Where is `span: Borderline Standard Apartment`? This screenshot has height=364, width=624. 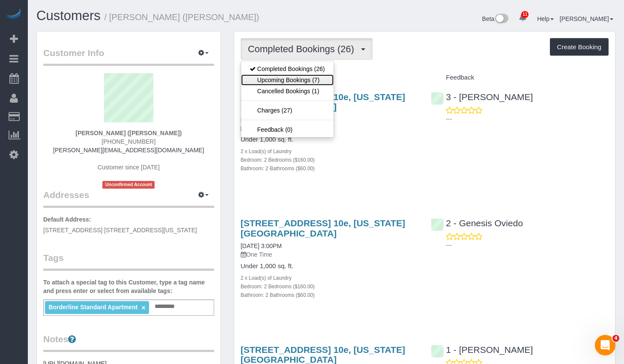
span: Borderline Standard Apartment is located at coordinates (93, 307).